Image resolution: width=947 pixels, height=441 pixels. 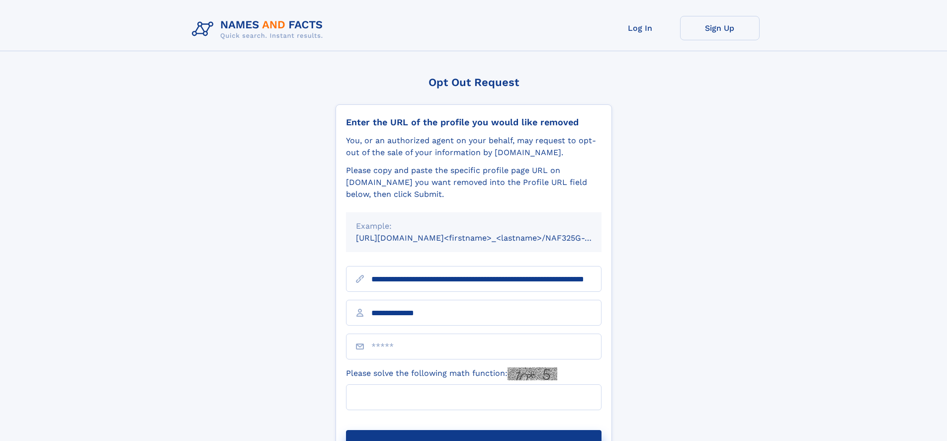 I want to click on a: Log In, so click(x=640, y=28).